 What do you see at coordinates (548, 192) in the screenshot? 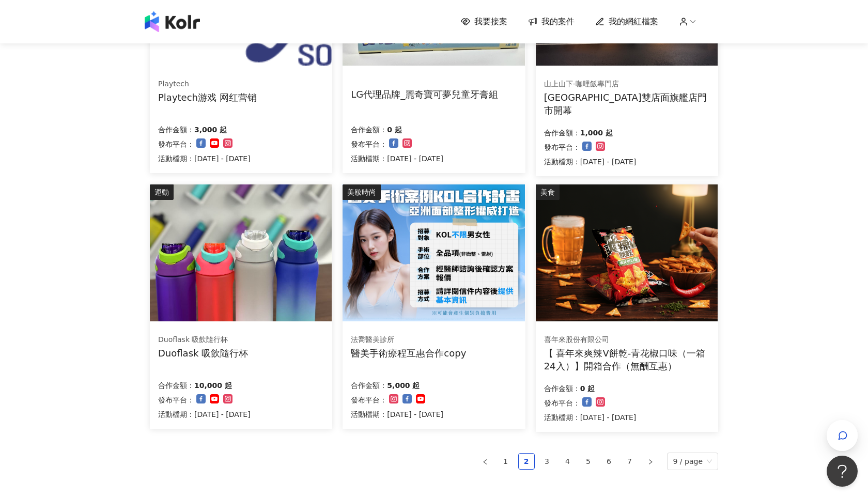
I see `div: 美食` at bounding box center [548, 192].